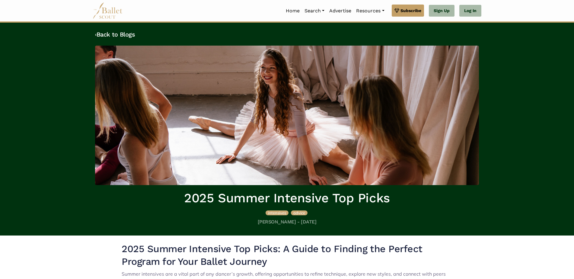 The height and width of the screenshot is (279, 574). What do you see at coordinates (287, 115) in the screenshot?
I see `img: header_image.img` at bounding box center [287, 115].